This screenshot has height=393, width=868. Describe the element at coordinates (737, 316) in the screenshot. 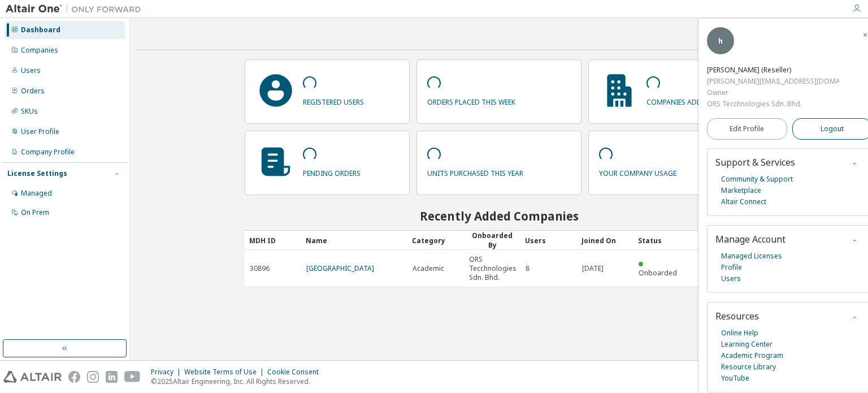

I see `span: Resources` at that location.